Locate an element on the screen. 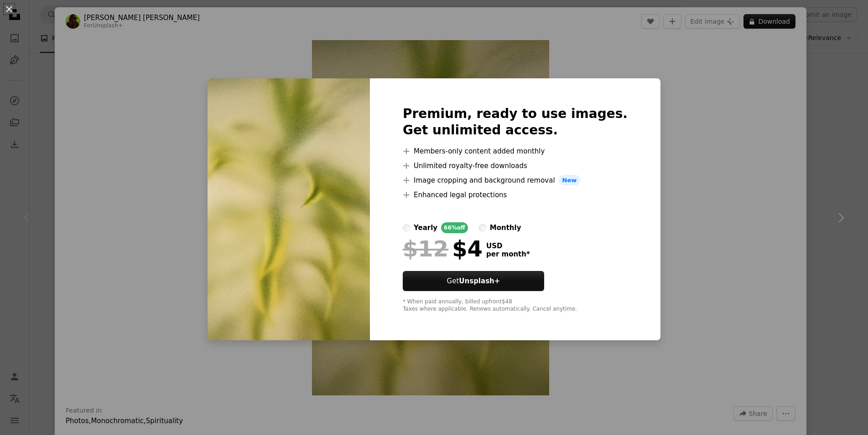  li: Members-only content added monthly is located at coordinates (515, 151).